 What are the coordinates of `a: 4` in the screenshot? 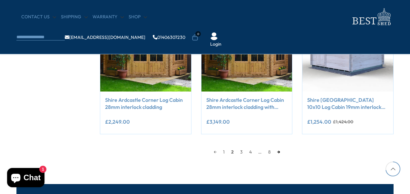 It's located at (250, 152).